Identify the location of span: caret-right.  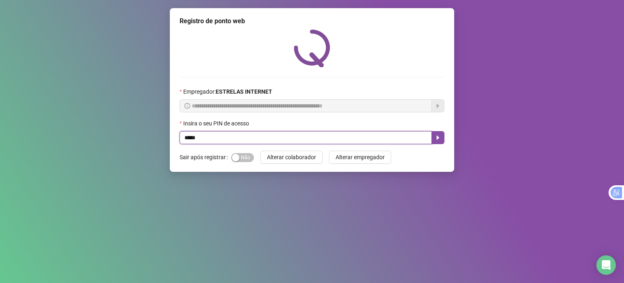
(438, 137).